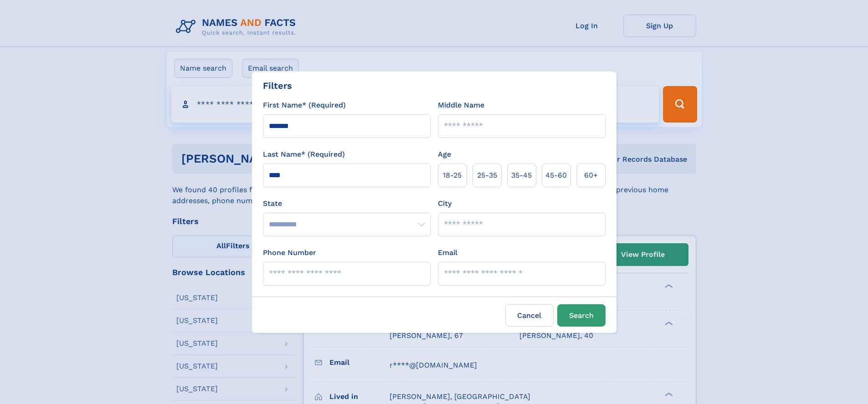 The image size is (868, 404). I want to click on label: Age, so click(444, 155).